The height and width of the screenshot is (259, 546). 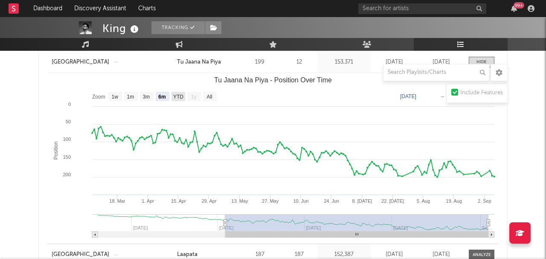 I want to click on text: 15. Apr, so click(x=178, y=201).